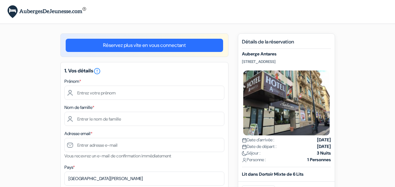  Describe the element at coordinates (287, 44) in the screenshot. I see `h5: Détails de la réservation` at that location.